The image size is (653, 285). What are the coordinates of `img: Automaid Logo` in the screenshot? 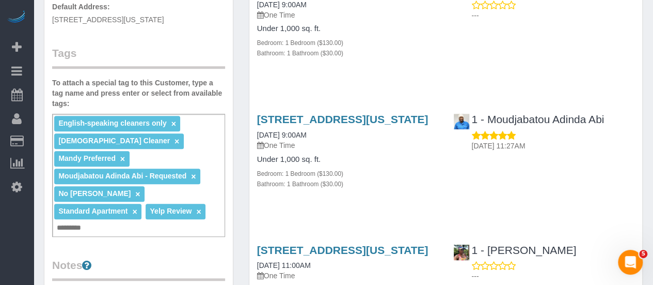 It's located at (17, 18).